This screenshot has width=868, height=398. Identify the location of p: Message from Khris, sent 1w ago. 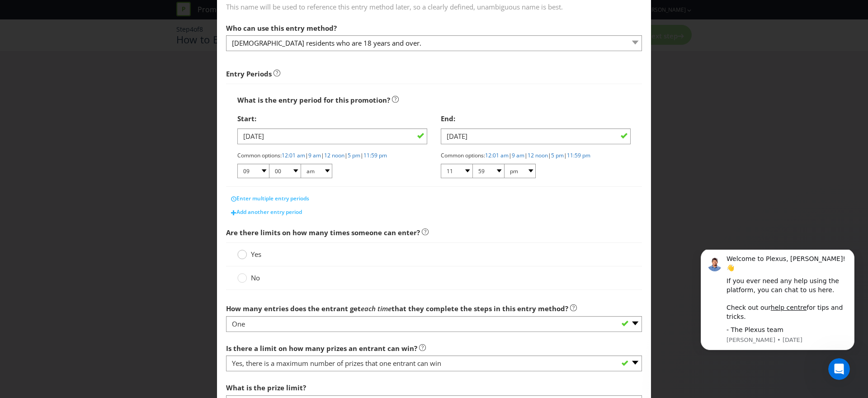
(100, 91).